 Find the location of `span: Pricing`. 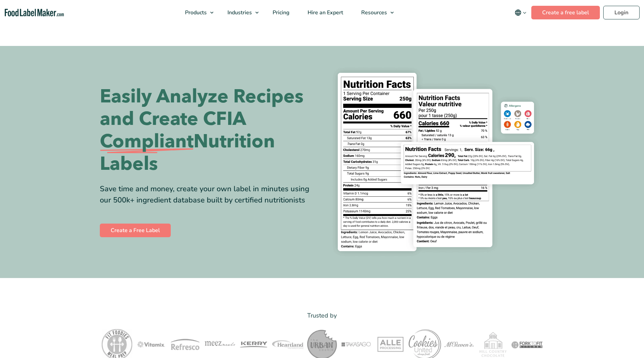

span: Pricing is located at coordinates (280, 13).